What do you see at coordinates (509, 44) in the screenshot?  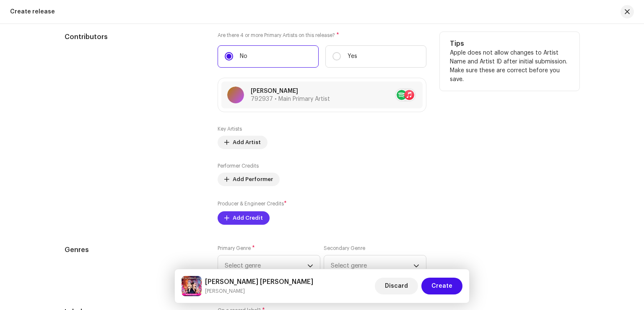 I see `h5: Tips` at bounding box center [509, 44].